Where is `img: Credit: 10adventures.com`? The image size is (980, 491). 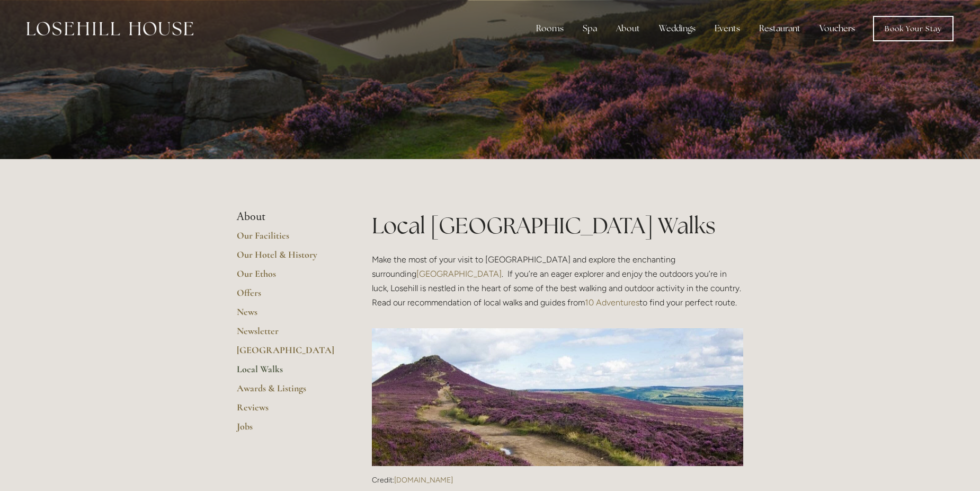
img: Credit: 10adventures.com is located at coordinates (557, 397).